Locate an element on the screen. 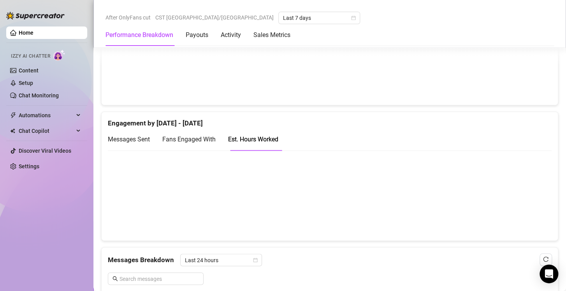  a: Content is located at coordinates (28, 70).